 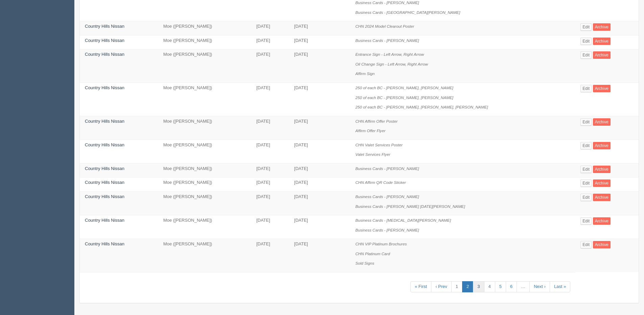 I want to click on i: CHN Valet Services Poster, so click(x=379, y=144).